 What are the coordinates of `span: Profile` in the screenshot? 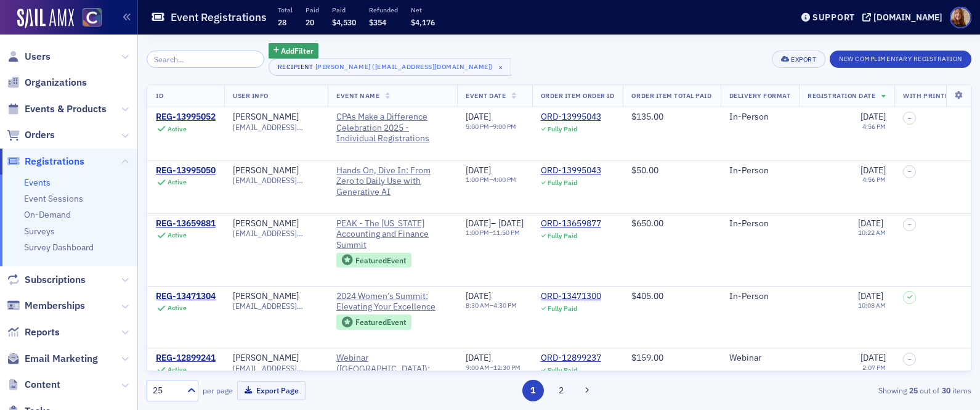 It's located at (960, 17).